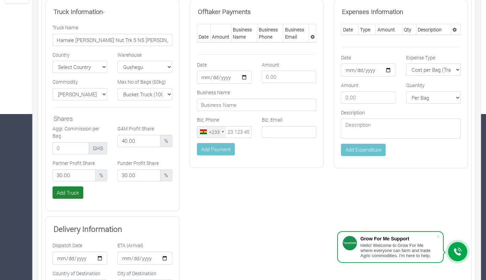  I want to click on th: Type, so click(367, 30).